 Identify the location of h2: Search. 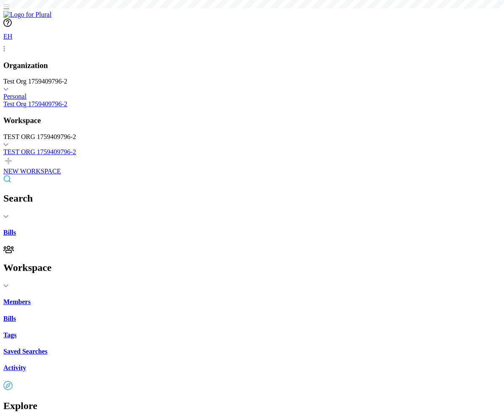
(252, 198).